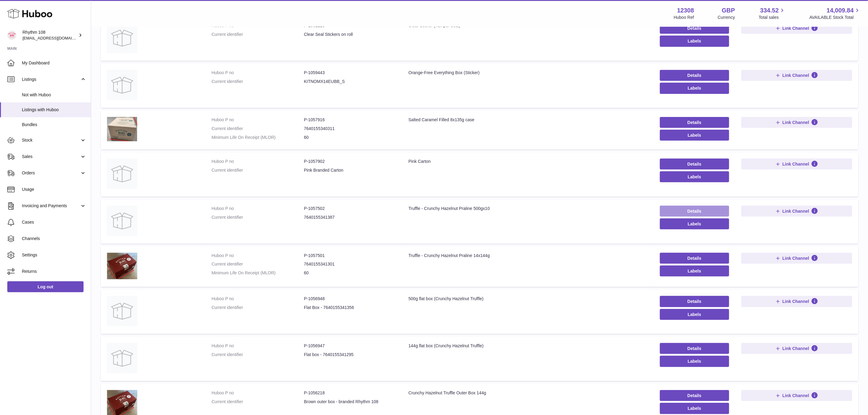 The height and width of the screenshot is (415, 868). What do you see at coordinates (50, 156) in the screenshot?
I see `span: Sales` at bounding box center [50, 156].